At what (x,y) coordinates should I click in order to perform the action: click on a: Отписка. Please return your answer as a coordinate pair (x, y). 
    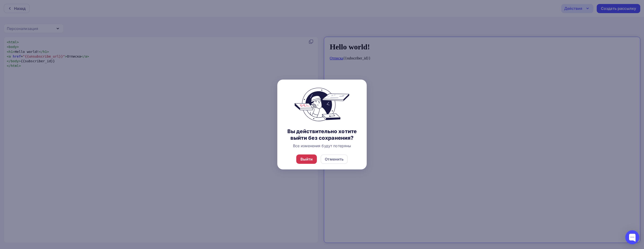
    Looking at the image, I should click on (8, 17).